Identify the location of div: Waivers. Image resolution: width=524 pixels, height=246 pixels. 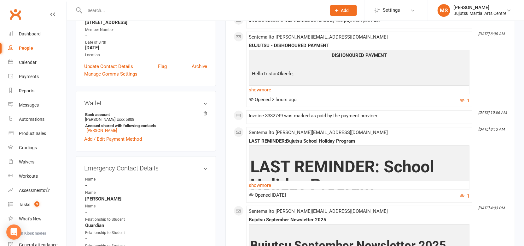
(27, 162).